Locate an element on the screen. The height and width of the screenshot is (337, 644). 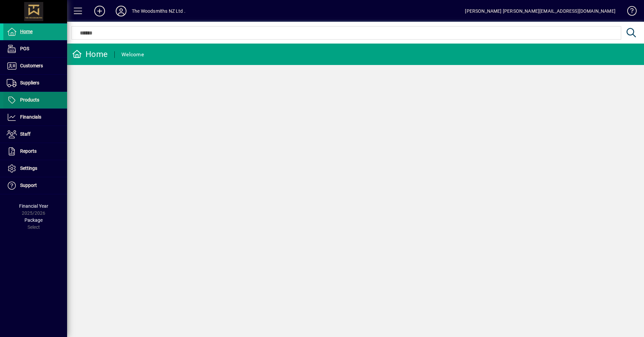
span: Suppliers is located at coordinates (30, 83).